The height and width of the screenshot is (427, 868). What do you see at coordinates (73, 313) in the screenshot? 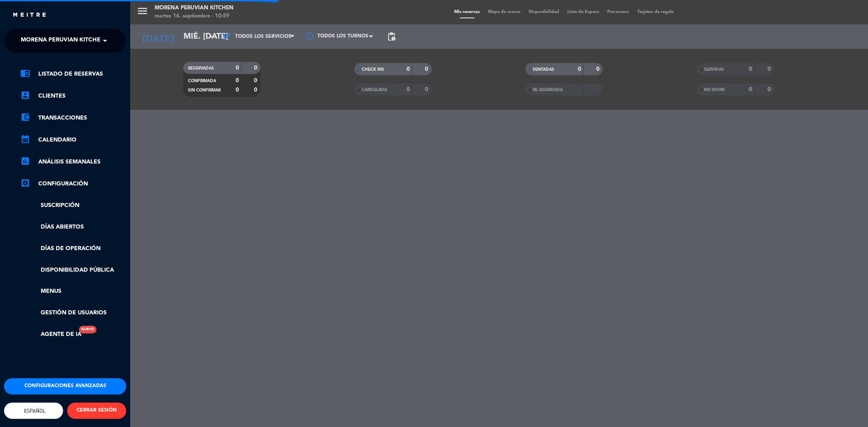
I see `a: Gestión de usuarios` at bounding box center [73, 313].